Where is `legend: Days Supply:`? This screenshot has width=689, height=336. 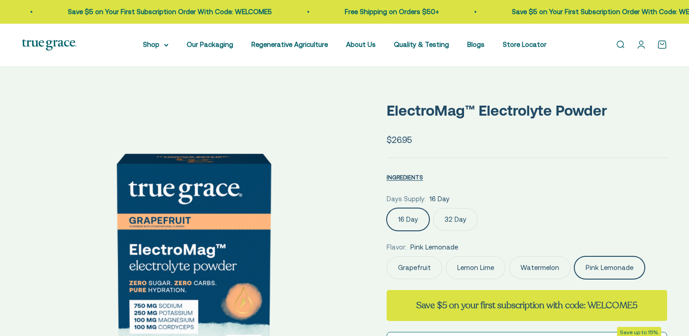
legend: Days Supply: is located at coordinates (406, 199).